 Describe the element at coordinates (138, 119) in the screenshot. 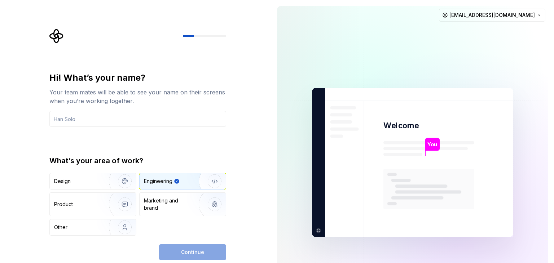

I see `input: Han Solo` at that location.